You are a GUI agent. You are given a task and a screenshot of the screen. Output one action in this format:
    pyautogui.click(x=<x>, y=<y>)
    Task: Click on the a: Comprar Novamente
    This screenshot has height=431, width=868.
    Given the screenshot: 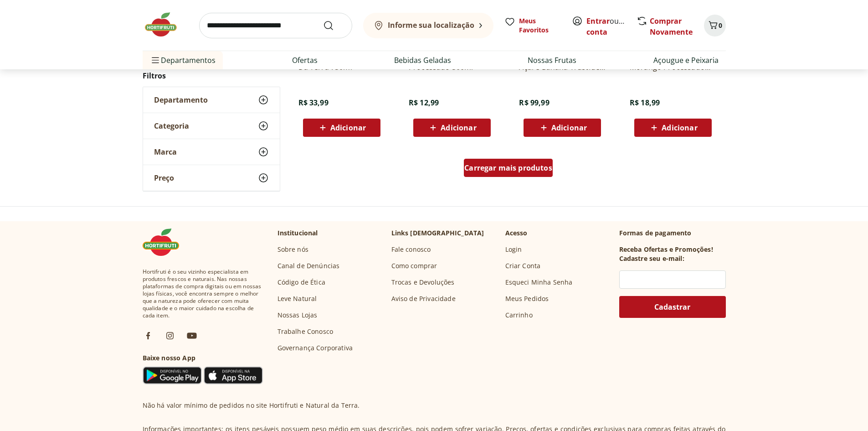 What is the action you would take?
    pyautogui.click(x=671, y=26)
    